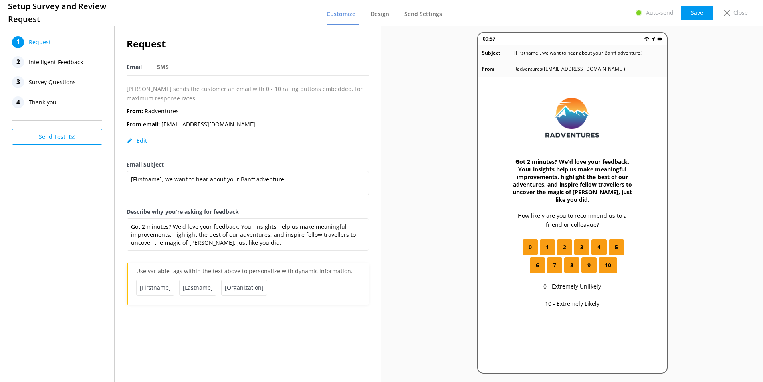  I want to click on span: 8, so click(572, 265).